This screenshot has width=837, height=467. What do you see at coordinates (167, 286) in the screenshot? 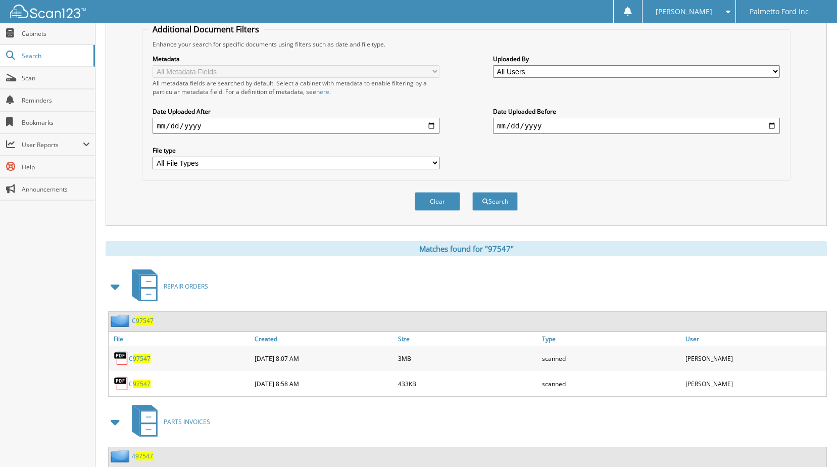
I see `a: REPAIR ORDERS` at bounding box center [167, 286].